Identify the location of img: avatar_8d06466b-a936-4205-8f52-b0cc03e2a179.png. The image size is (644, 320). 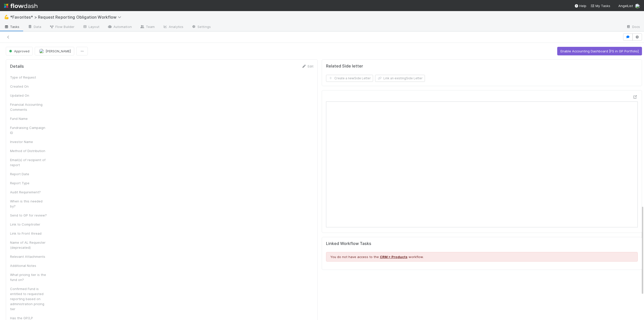
(41, 51).